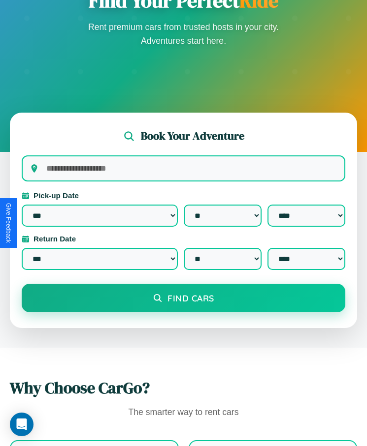  What do you see at coordinates (184, 34) in the screenshot?
I see `p: Rent premium cars from trusted hosts in your city. Adventures start here.` at bounding box center [184, 34].